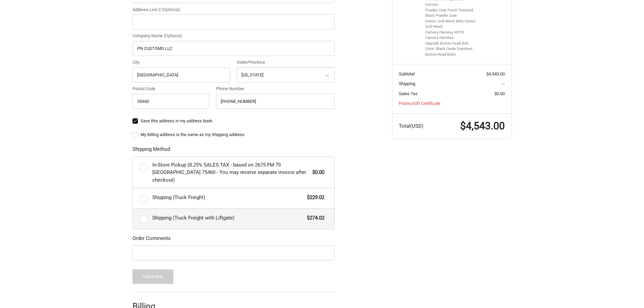 The height and width of the screenshot is (308, 644). Describe the element at coordinates (451, 24) in the screenshot. I see `li: Center Grill Mesh With Center Grill Mesh` at that location.